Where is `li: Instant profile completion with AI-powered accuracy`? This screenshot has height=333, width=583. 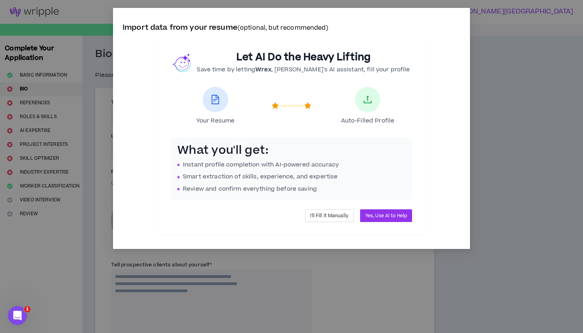
li: Instant profile completion with AI-powered accuracy is located at coordinates (291, 165).